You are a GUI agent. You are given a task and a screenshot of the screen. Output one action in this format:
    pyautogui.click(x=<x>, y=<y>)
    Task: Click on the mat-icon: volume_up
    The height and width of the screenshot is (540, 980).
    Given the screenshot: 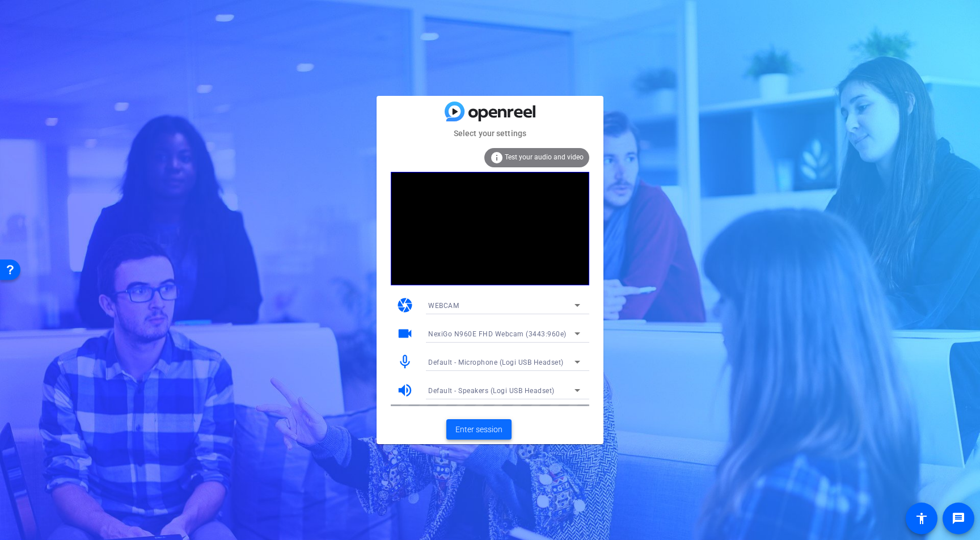 What is the action you would take?
    pyautogui.click(x=404, y=390)
    